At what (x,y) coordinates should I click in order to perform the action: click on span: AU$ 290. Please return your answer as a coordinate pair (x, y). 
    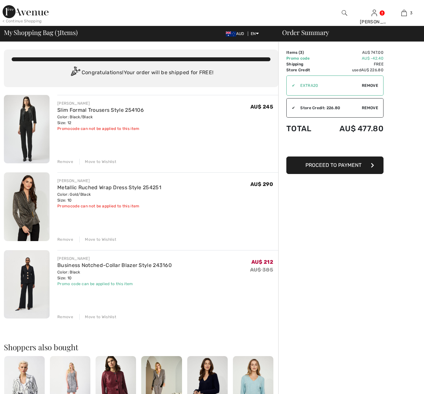
    Looking at the image, I should click on (262, 184).